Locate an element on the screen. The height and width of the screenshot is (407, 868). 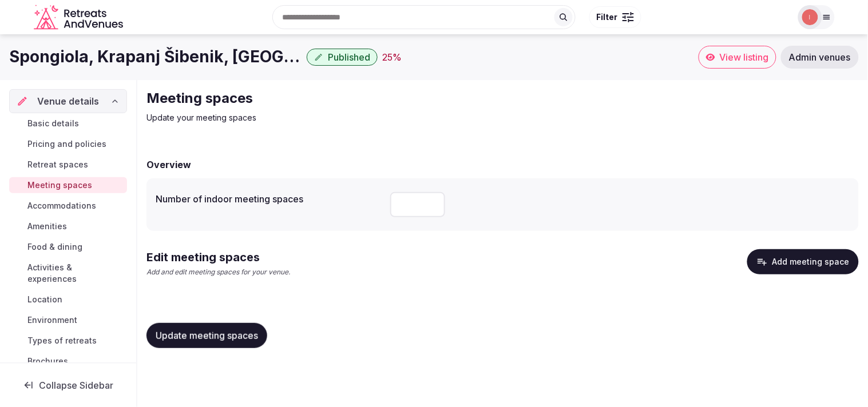
svg: Retreats and Venues company logo is located at coordinates (80, 17).